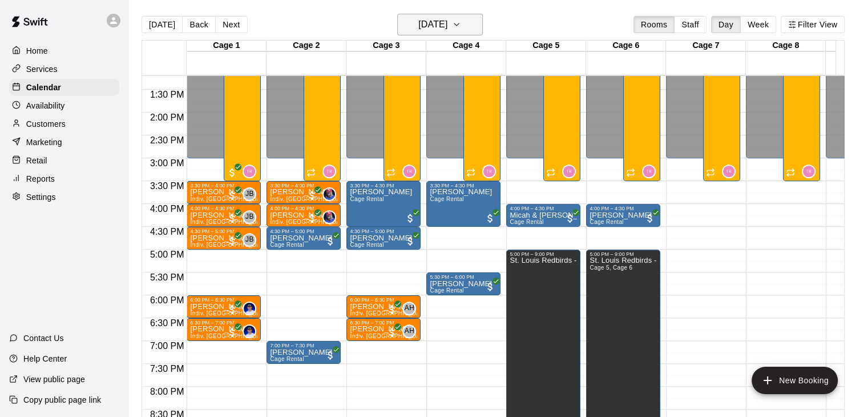  What do you see at coordinates (198, 25) in the screenshot?
I see `button: Back` at bounding box center [198, 25].